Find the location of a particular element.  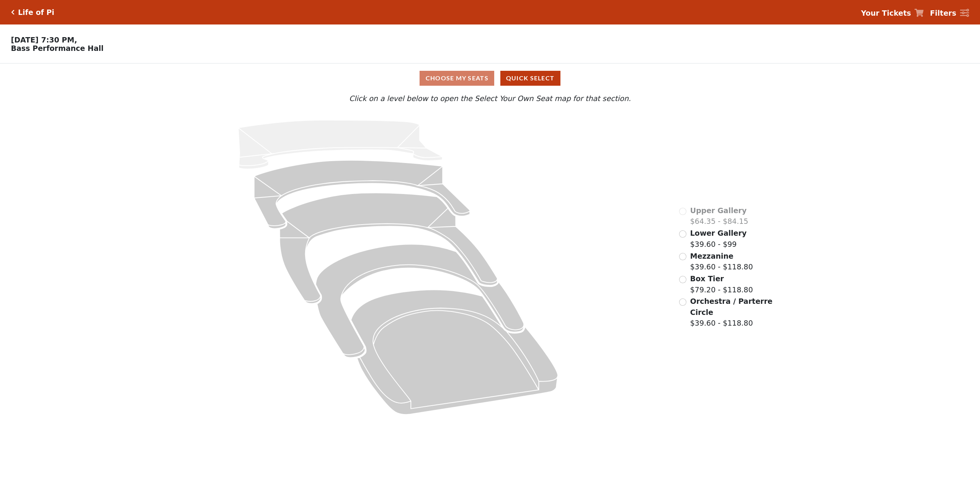

path: Lower Gallery - Seats Available: 170 is located at coordinates (362, 194).